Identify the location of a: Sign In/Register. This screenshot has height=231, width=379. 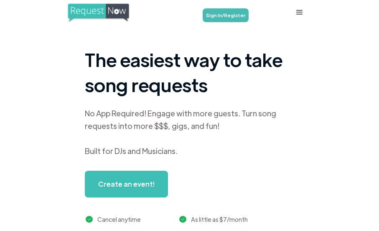
(226, 15).